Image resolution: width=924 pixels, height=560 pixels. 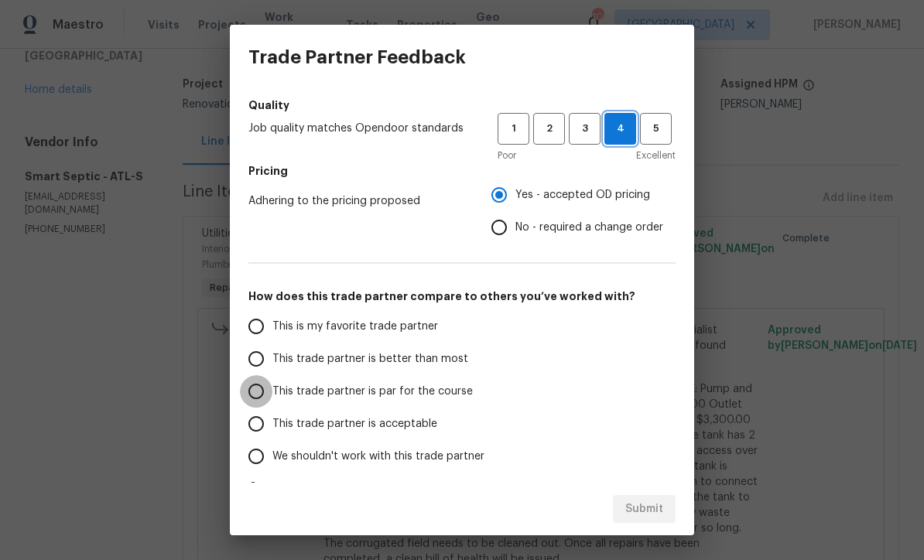 What do you see at coordinates (355, 327) in the screenshot?
I see `span: This is my favorite trade partner` at bounding box center [355, 327].